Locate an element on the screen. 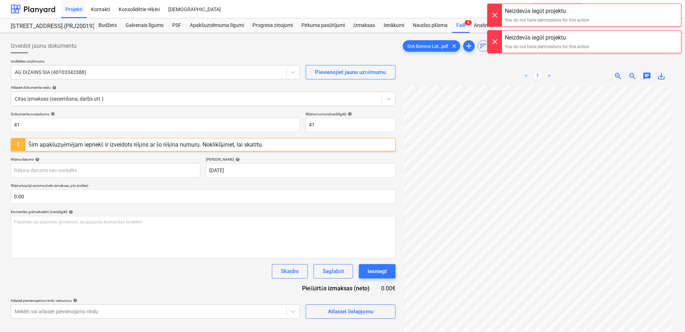  div: Chat Widget is located at coordinates (667, 315).